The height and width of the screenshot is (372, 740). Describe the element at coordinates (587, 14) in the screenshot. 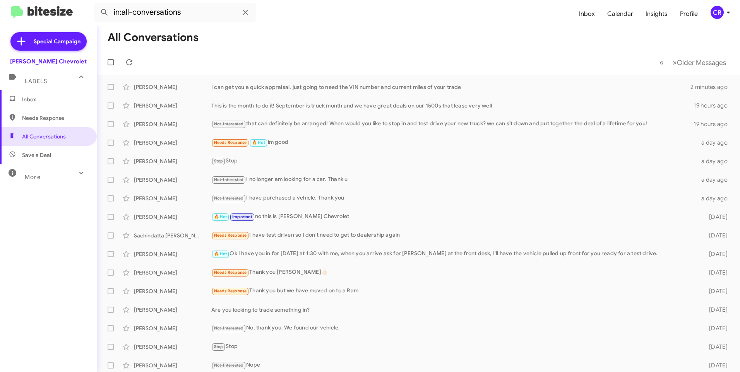

I see `a: Inbox` at that location.